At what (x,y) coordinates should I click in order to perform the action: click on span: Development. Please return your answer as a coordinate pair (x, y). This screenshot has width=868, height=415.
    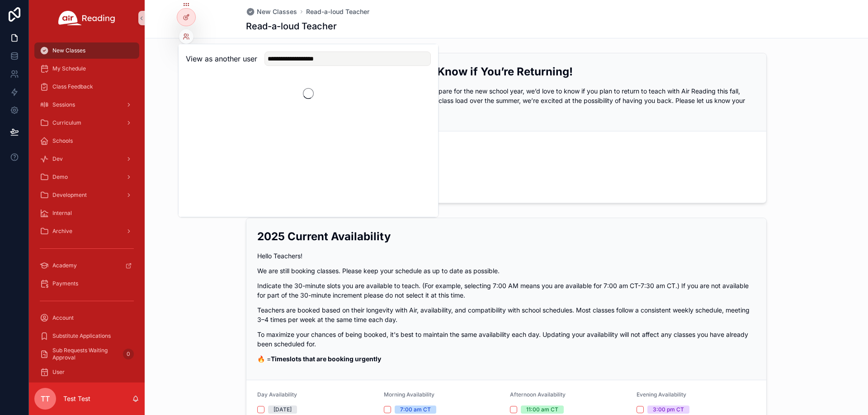
    Looking at the image, I should click on (70, 195).